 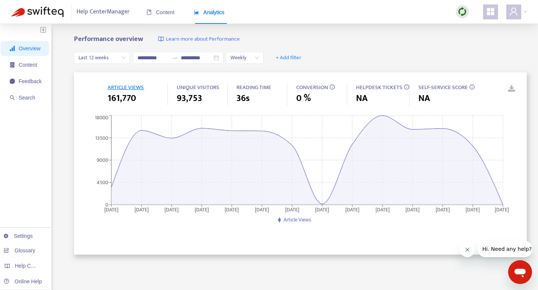 I want to click on span: CONVERSION, so click(x=312, y=87).